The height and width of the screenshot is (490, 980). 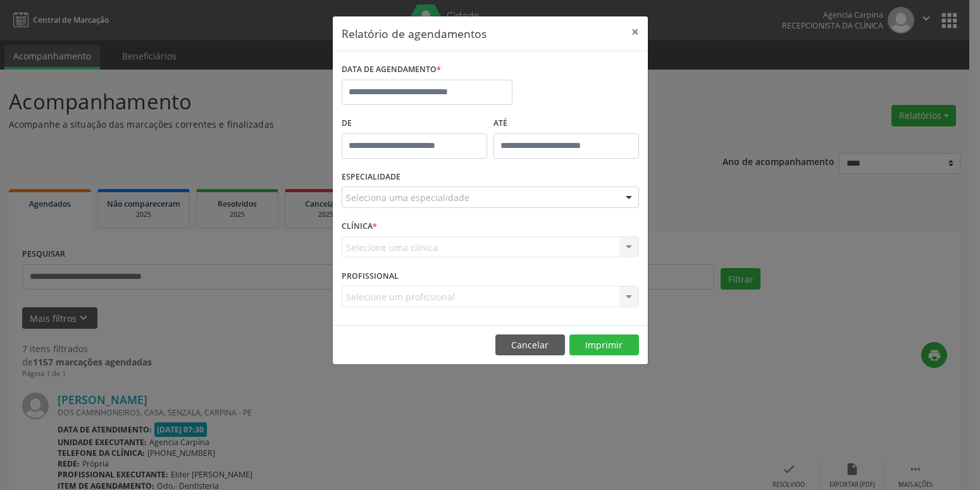 I want to click on label: De, so click(x=414, y=123).